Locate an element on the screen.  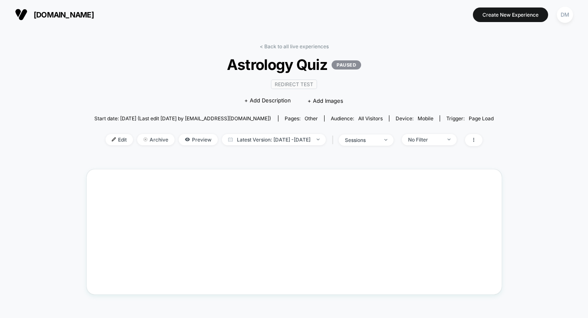
span: Page Load is located at coordinates (482, 118).